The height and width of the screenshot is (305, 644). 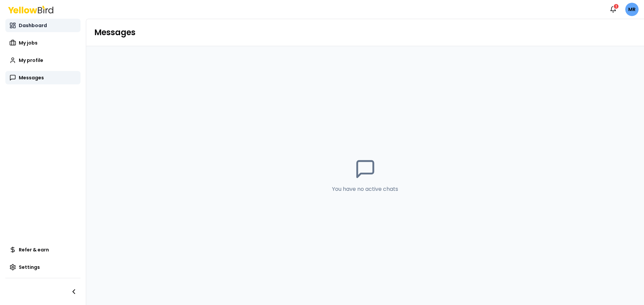 What do you see at coordinates (31, 60) in the screenshot?
I see `span: My profile` at bounding box center [31, 60].